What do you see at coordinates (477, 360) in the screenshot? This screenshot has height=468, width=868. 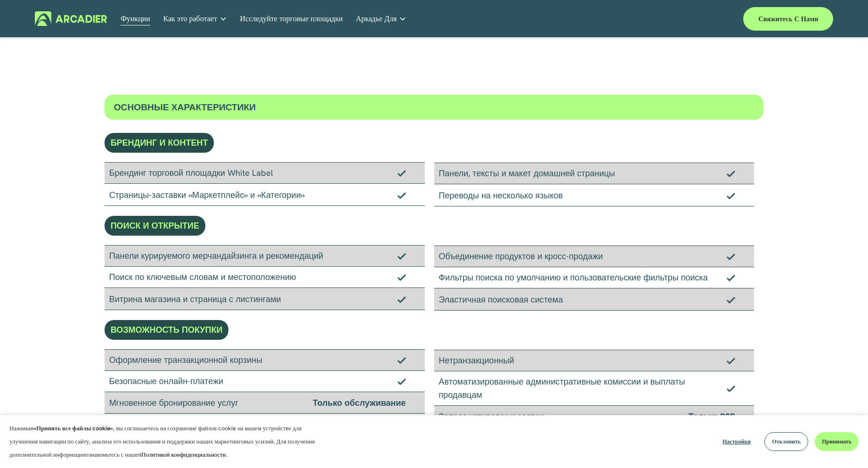 I see `font: Нетранзакционный` at bounding box center [477, 360].